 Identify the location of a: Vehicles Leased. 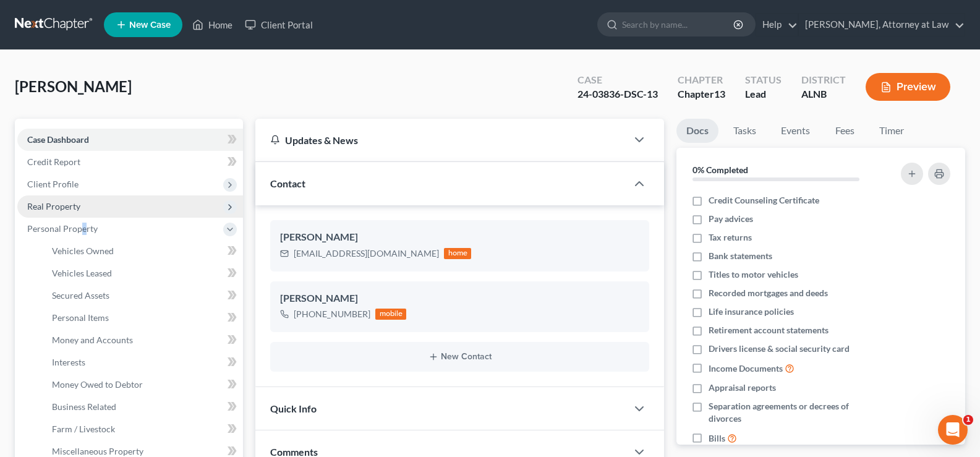
(142, 274).